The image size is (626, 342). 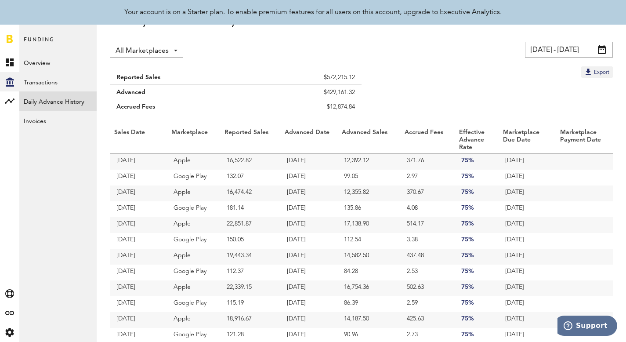 I want to click on th: Sales Date, so click(x=138, y=140).